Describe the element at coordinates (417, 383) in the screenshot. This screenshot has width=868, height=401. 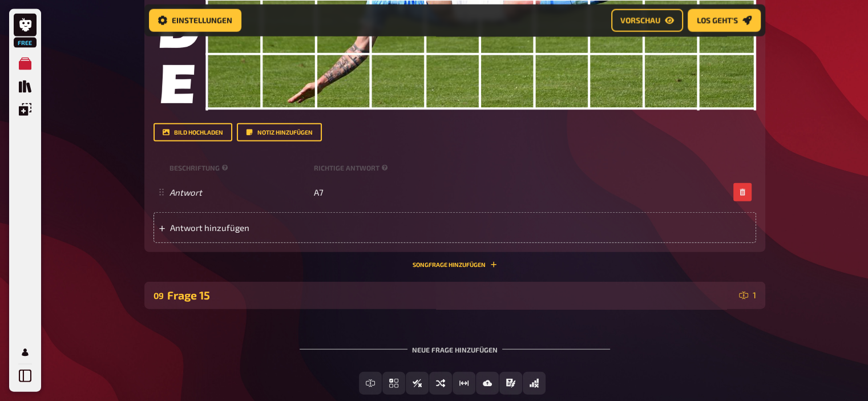
I see `button: Wahr / Falsch` at that location.